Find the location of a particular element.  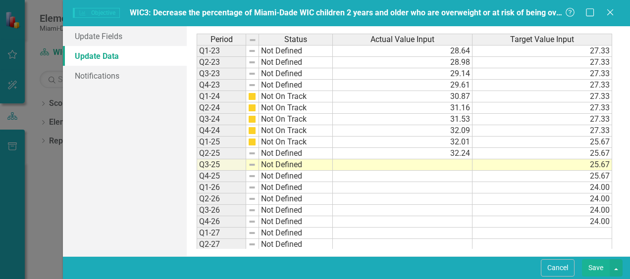

a: Update Fields is located at coordinates (125, 36).